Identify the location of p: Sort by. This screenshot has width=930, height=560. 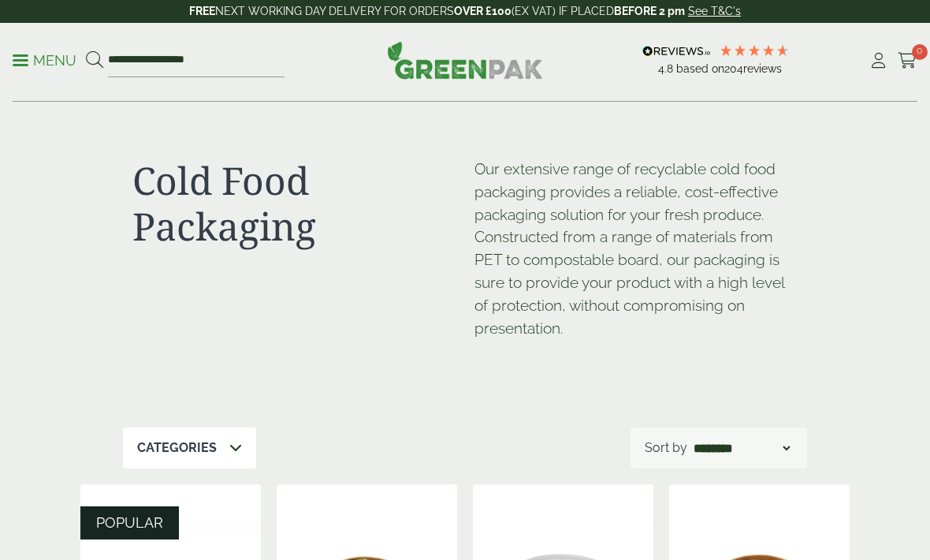
(666, 448).